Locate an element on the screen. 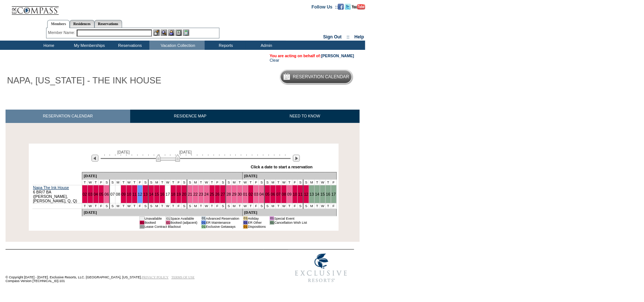 The image size is (644, 302). a: 20 is located at coordinates (184, 194).